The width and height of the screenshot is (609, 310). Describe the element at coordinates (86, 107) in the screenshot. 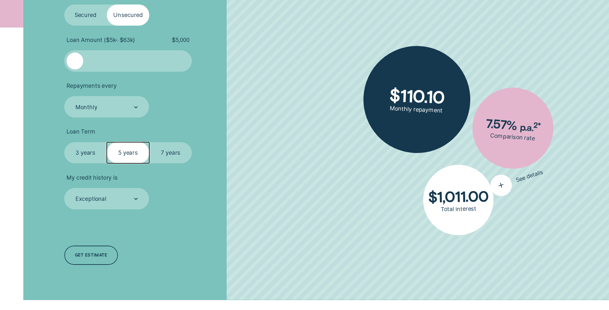

I see `div: Monthly` at that location.